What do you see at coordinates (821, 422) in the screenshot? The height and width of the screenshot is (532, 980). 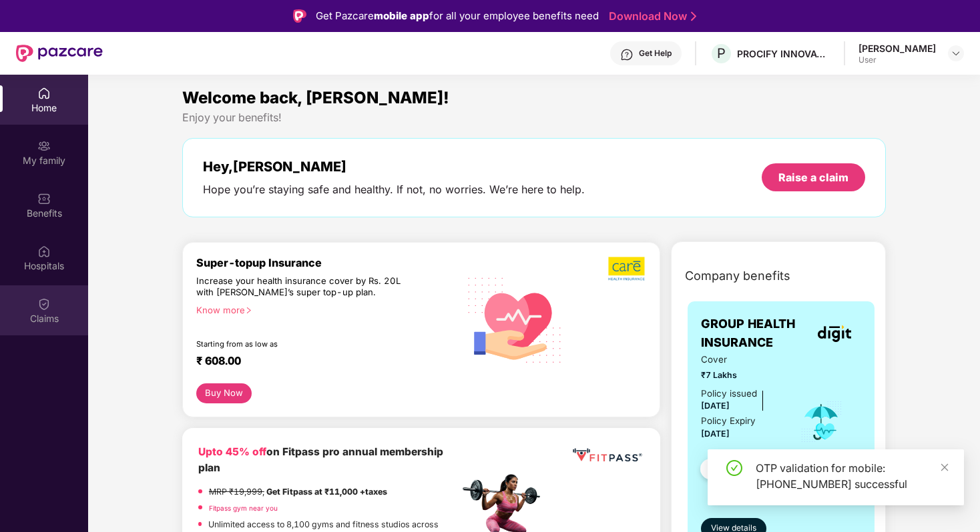 I see `img: icon` at bounding box center [821, 422].